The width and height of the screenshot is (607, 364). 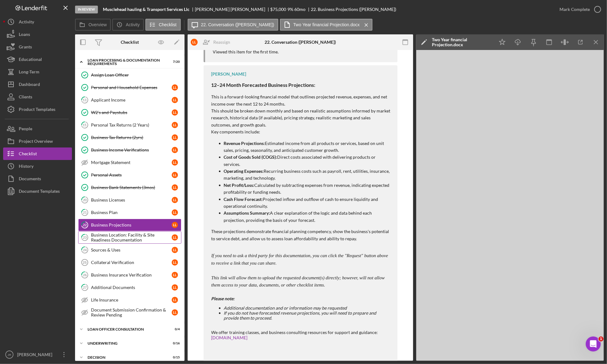 I want to click on div: Two Year financial Projection.docx, so click(x=462, y=42).